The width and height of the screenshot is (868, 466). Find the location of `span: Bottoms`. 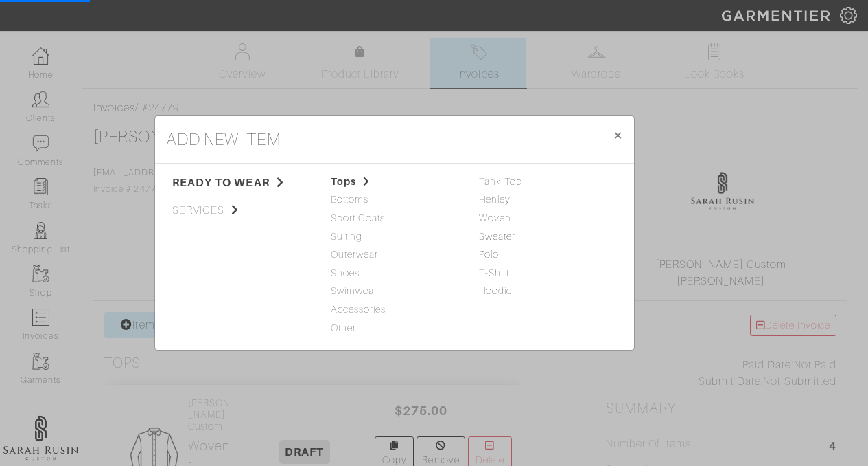

span: Bottoms is located at coordinates (395, 199).